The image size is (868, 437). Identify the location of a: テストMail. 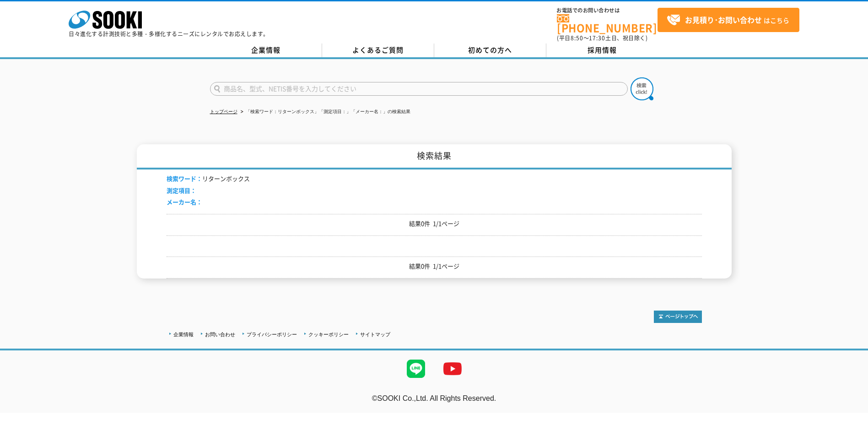
(851, 407).